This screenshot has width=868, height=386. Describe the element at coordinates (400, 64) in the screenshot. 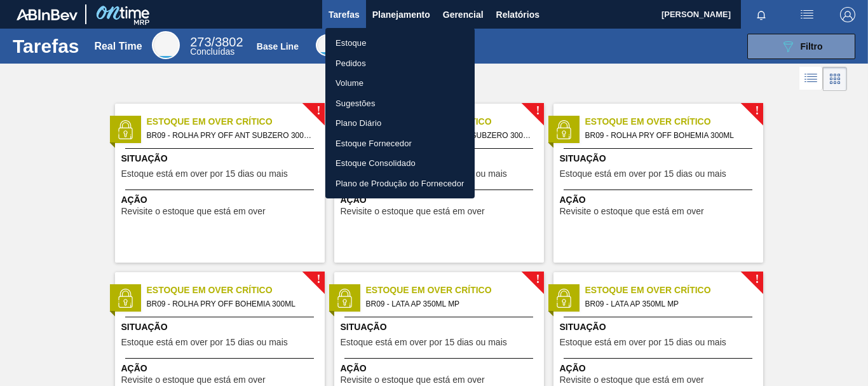

I see `a: Pedidos` at that location.